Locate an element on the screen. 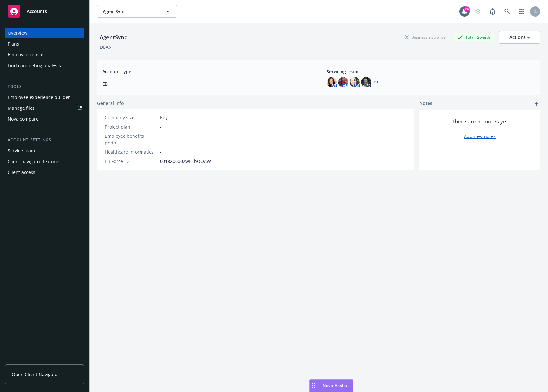  div: Employee experience builder is located at coordinates (39, 97).